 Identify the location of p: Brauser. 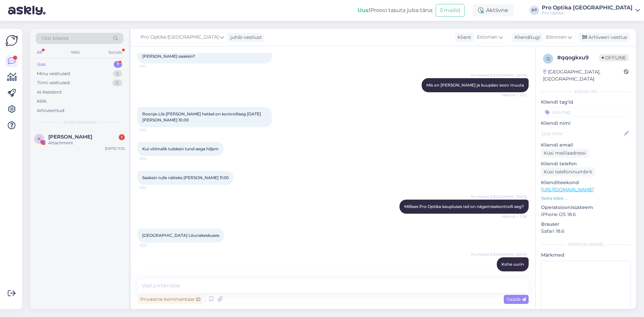
(586, 224).